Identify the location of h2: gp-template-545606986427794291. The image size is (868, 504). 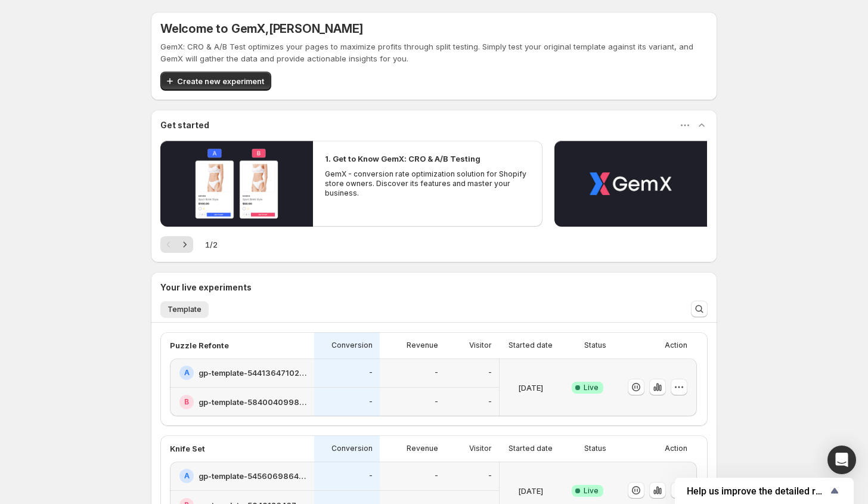
(253, 476).